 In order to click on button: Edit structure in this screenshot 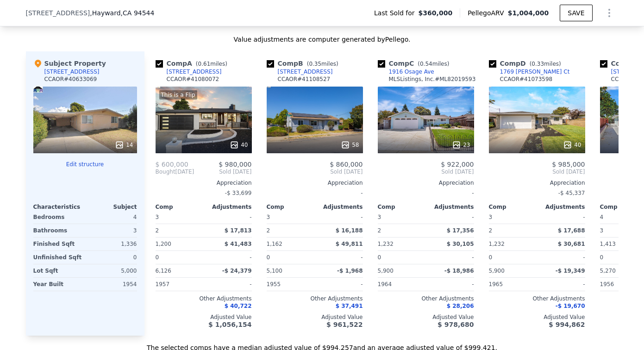, I will do `click(85, 164)`.